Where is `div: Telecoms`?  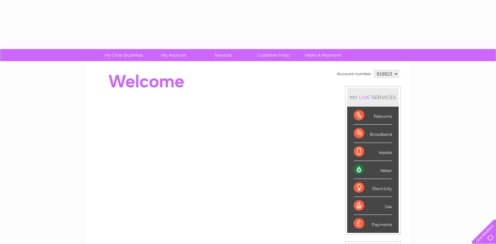 div: Telecoms is located at coordinates (372, 116).